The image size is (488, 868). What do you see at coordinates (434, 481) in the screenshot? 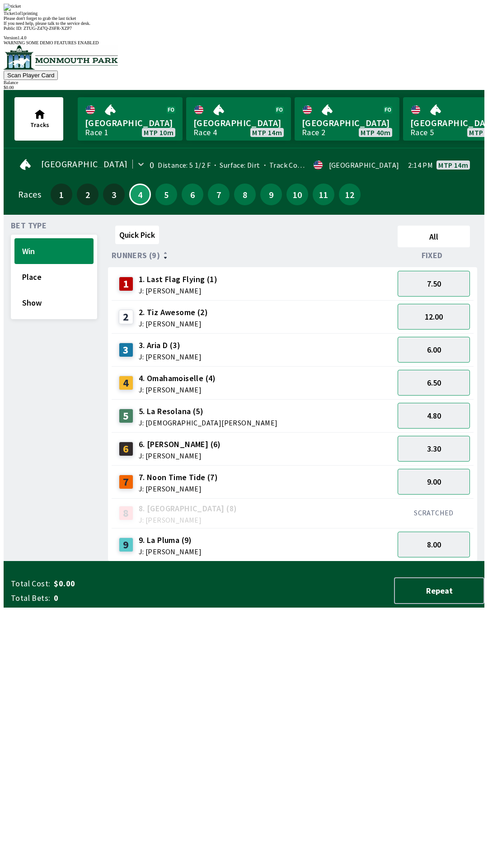
I see `span: 9.00` at bounding box center [434, 481].